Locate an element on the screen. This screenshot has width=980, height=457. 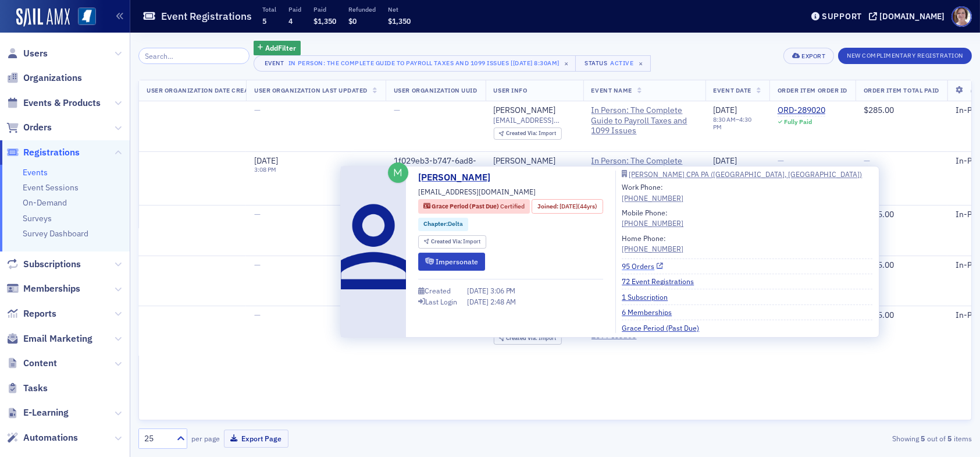
a: 6 Memberships is located at coordinates (651, 312).